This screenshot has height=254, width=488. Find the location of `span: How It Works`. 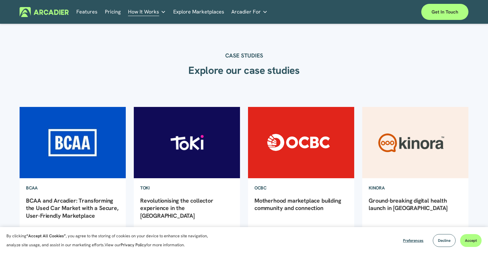

span: How It Works is located at coordinates (144, 12).